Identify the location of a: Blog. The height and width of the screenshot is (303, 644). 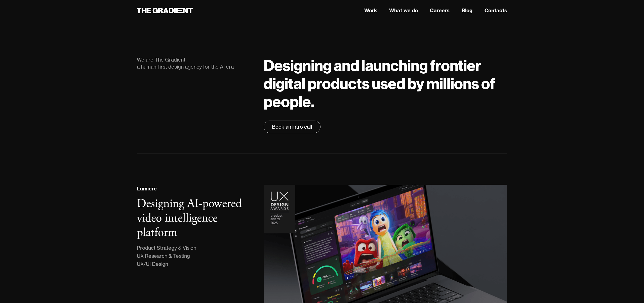
(467, 11).